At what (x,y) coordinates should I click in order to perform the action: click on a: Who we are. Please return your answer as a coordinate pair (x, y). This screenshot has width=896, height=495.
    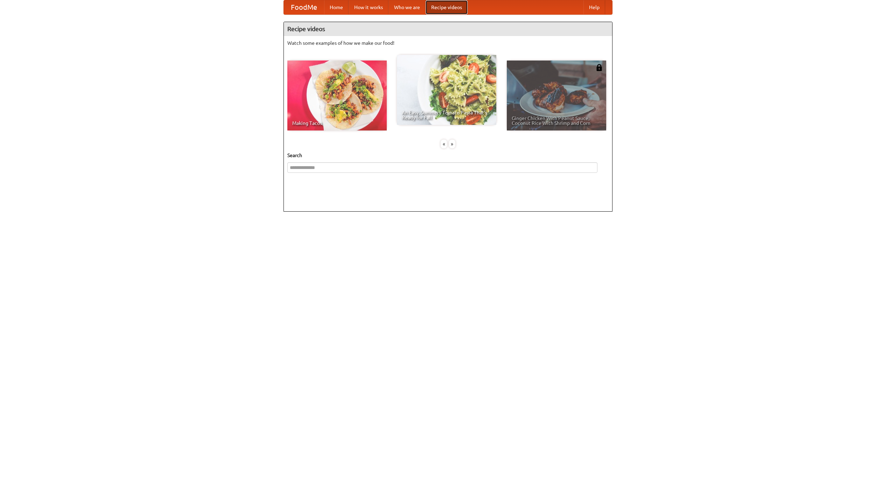
    Looking at the image, I should click on (407, 7).